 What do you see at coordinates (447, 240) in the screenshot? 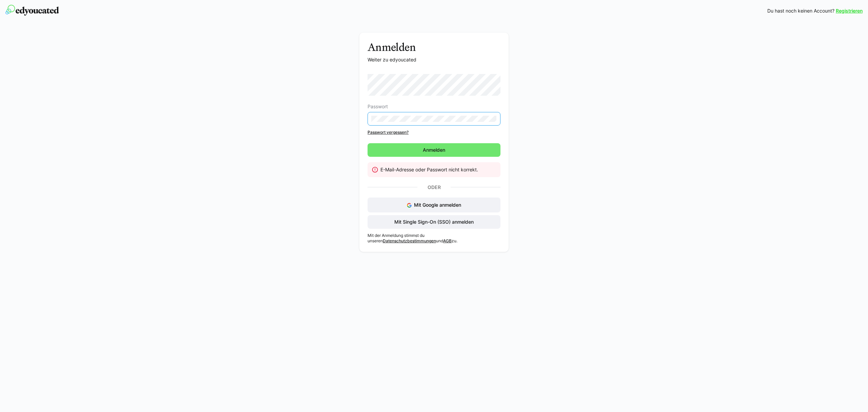
I see `a: AGB` at bounding box center [447, 240].